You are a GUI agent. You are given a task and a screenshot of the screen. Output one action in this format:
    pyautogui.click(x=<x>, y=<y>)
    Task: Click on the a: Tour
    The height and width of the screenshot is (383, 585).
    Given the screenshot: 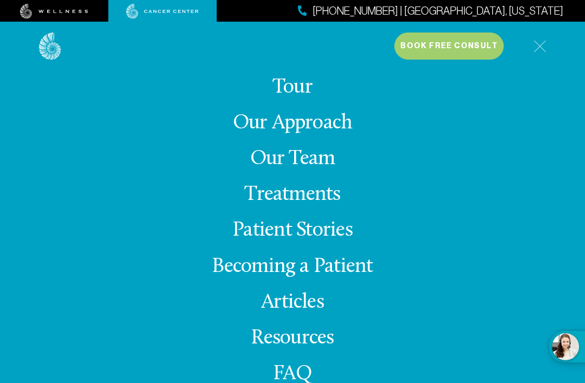 What is the action you would take?
    pyautogui.click(x=292, y=87)
    